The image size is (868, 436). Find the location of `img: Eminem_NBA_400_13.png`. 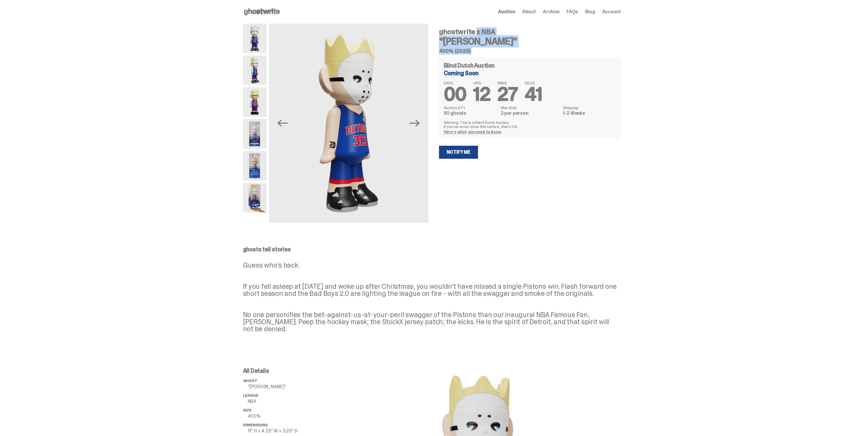

img: Eminem_NBA_400_13.png is located at coordinates (255, 166).